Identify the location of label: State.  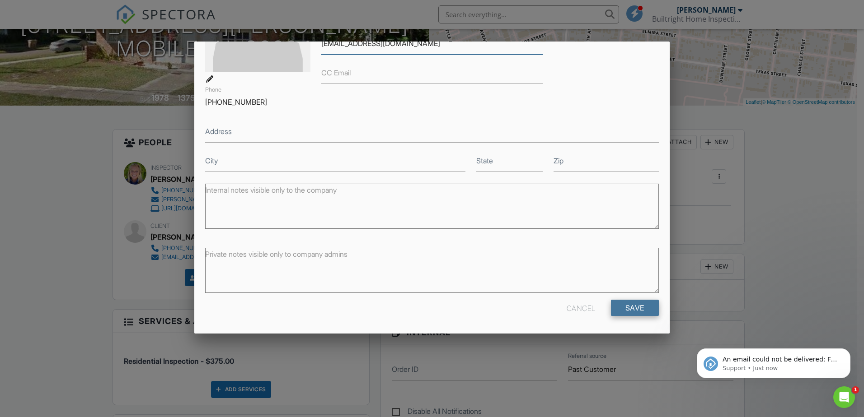
(484, 161).